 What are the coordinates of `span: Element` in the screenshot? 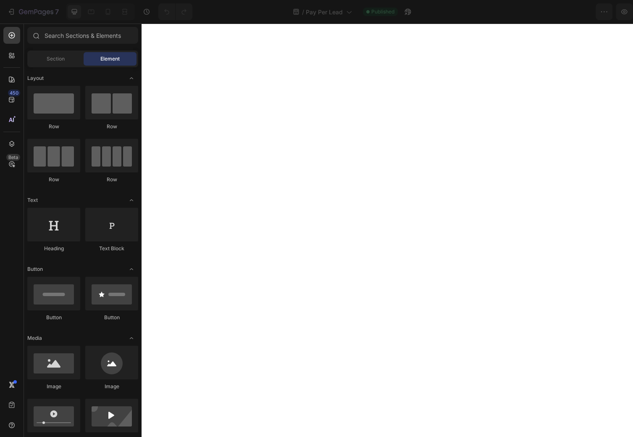 It's located at (110, 59).